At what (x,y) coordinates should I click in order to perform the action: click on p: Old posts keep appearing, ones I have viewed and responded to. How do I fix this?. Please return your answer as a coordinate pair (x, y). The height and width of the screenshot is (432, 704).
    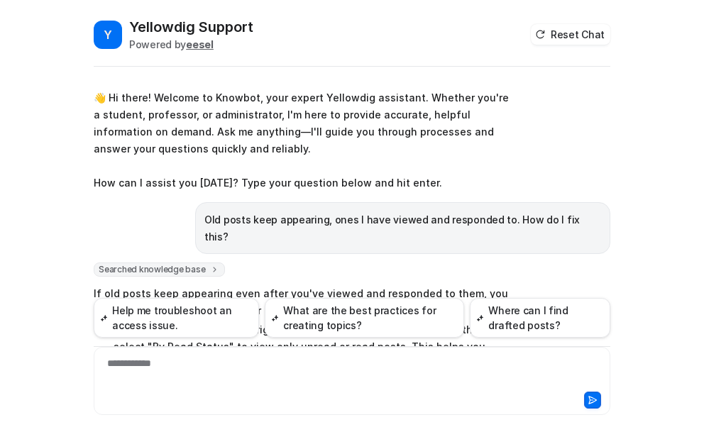
    Looking at the image, I should click on (402, 229).